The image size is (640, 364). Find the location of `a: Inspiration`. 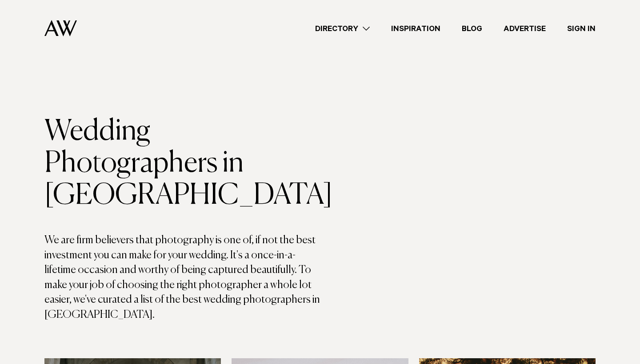

a: Inspiration is located at coordinates (415, 29).